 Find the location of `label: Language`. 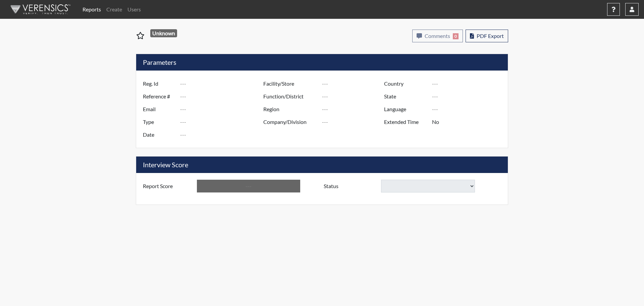

label: Language is located at coordinates (406, 109).